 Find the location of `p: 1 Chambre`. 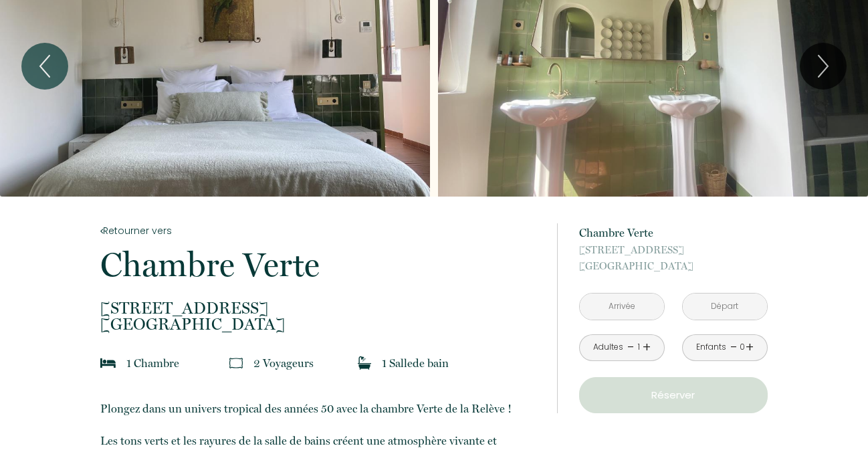

p: 1 Chambre is located at coordinates (152, 363).